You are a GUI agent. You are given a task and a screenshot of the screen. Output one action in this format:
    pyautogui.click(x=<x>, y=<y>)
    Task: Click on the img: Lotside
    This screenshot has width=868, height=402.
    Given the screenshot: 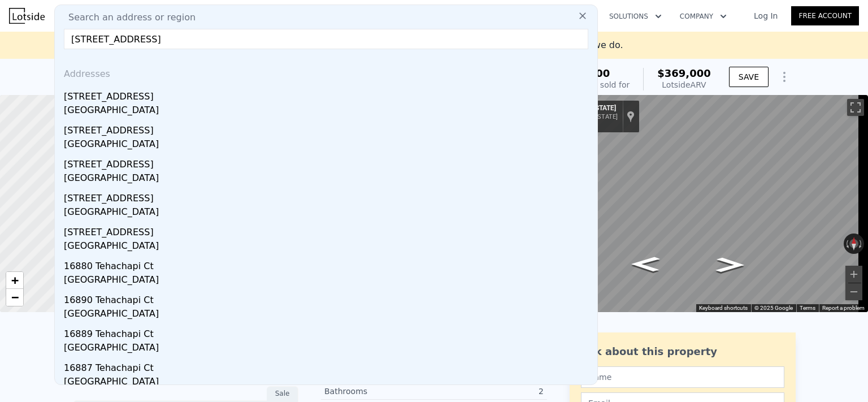 What is the action you would take?
    pyautogui.click(x=27, y=16)
    